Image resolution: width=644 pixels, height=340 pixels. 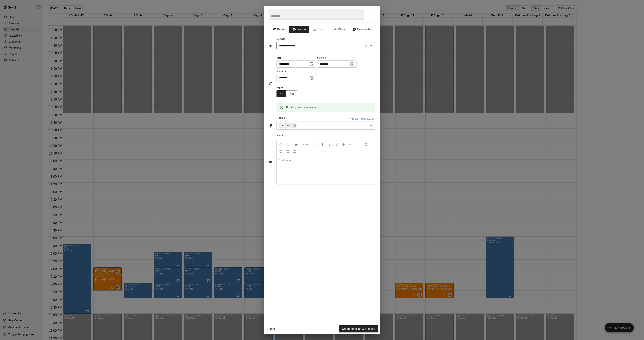 What do you see at coordinates (359, 329) in the screenshot?
I see `button: Create booking & proceed` at bounding box center [359, 329].